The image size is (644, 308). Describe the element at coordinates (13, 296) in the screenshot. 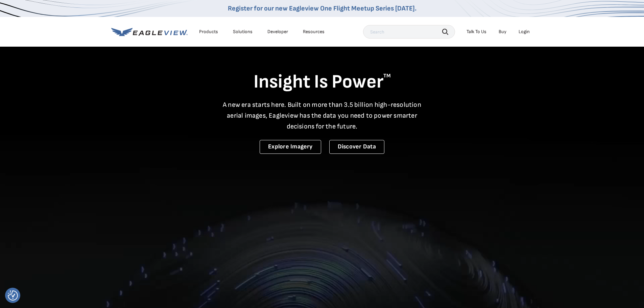

I see `button: Consent Preferences` at that location.